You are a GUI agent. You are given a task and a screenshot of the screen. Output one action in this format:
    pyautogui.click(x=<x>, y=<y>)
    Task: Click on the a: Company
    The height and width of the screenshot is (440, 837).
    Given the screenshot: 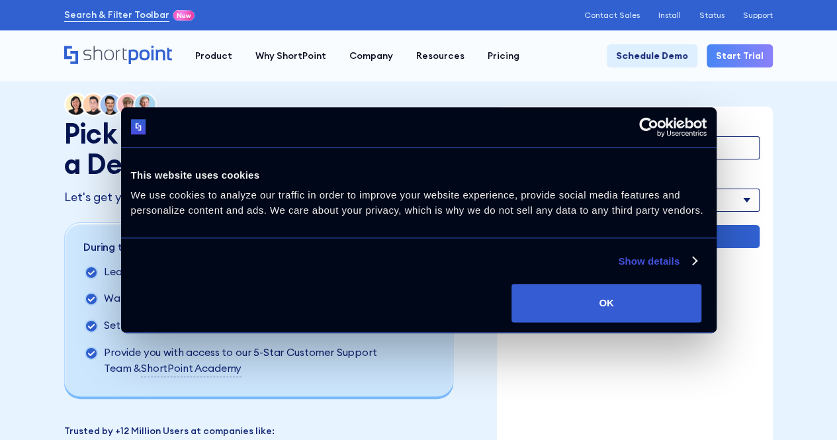 What is the action you would take?
    pyautogui.click(x=370, y=56)
    